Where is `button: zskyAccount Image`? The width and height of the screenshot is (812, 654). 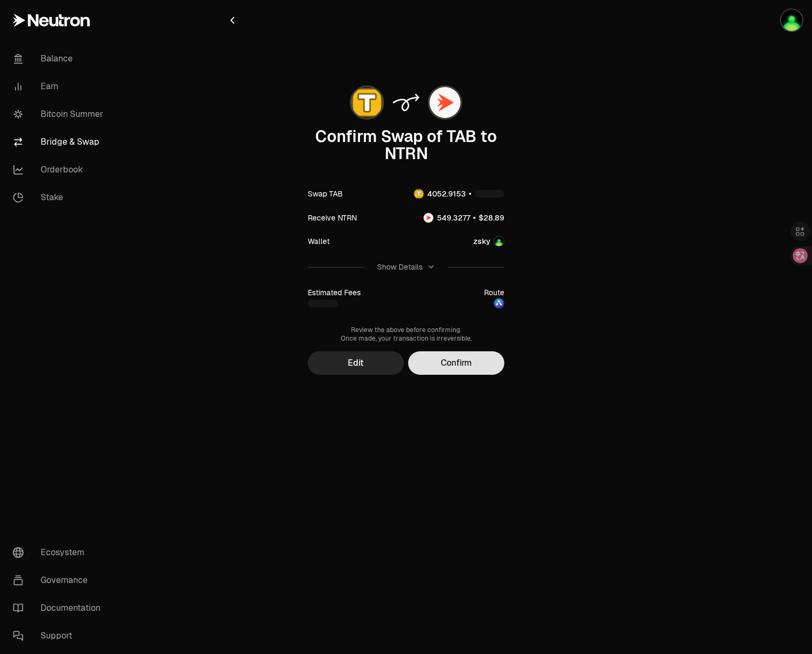
button: zskyAccount Image is located at coordinates (488, 242).